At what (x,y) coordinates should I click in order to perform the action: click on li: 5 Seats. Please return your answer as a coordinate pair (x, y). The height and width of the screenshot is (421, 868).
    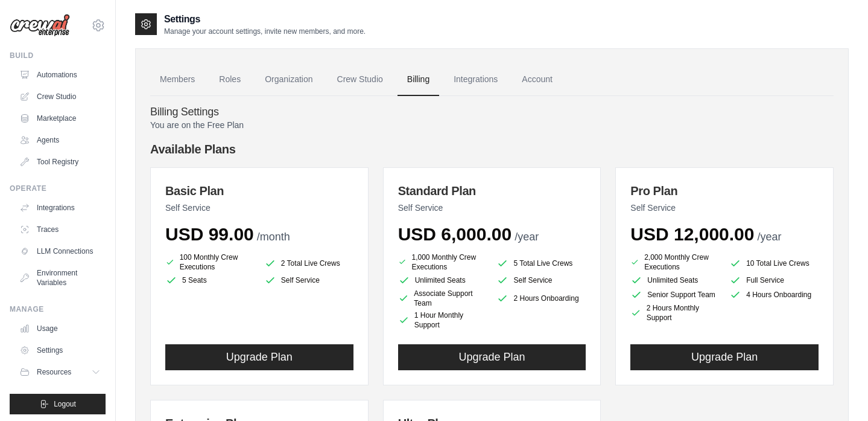
    Looking at the image, I should click on (210, 280).